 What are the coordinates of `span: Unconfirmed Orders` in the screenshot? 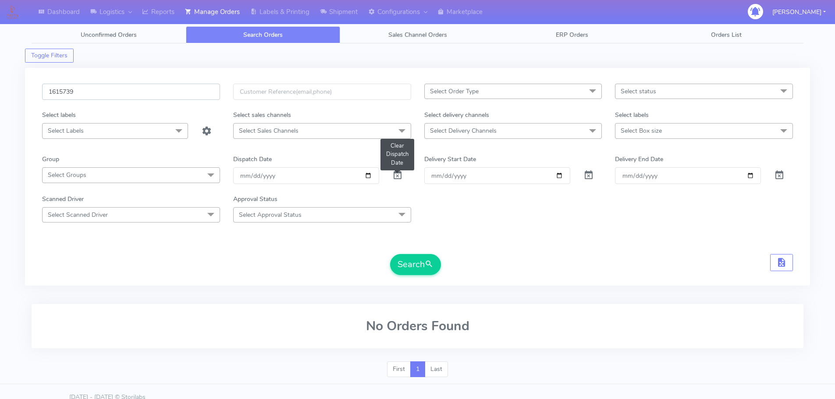 It's located at (109, 35).